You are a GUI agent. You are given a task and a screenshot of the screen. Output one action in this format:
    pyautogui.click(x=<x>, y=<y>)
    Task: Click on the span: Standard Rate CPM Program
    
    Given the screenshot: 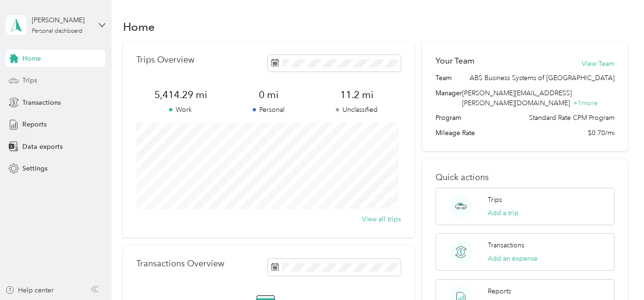 What is the action you would take?
    pyautogui.click(x=572, y=118)
    